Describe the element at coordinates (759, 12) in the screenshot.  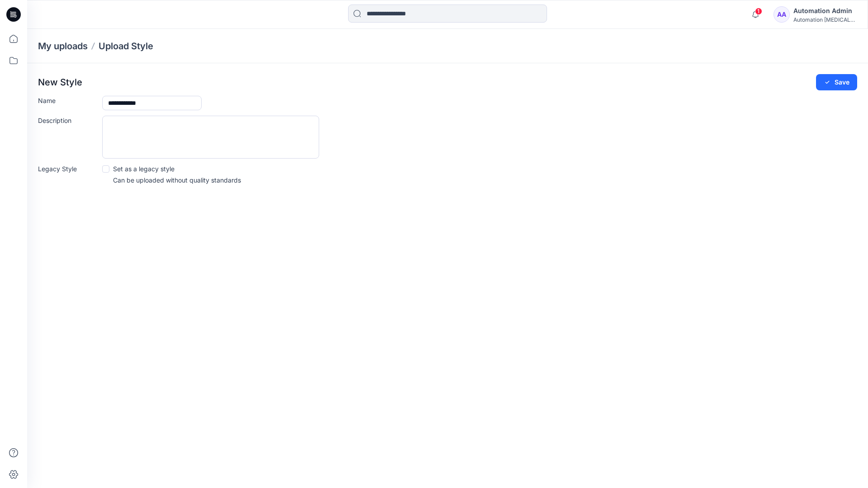
I see `span: 1` at that location.